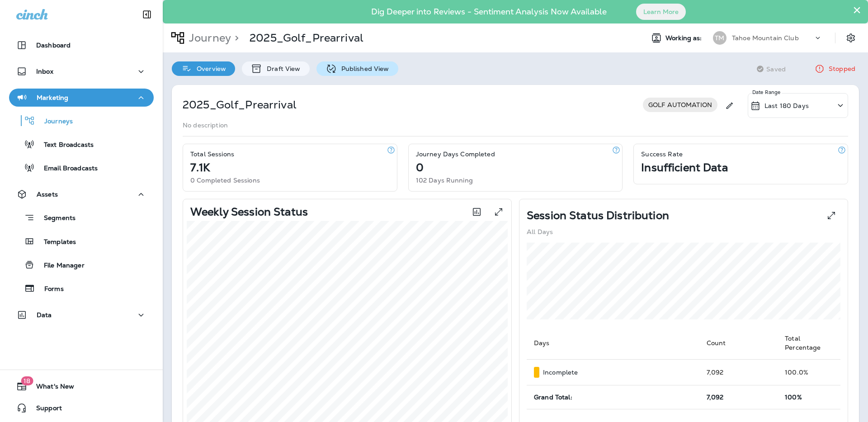 The height and width of the screenshot is (422, 868). What do you see at coordinates (206, 125) in the screenshot?
I see `p: No description` at bounding box center [206, 125].